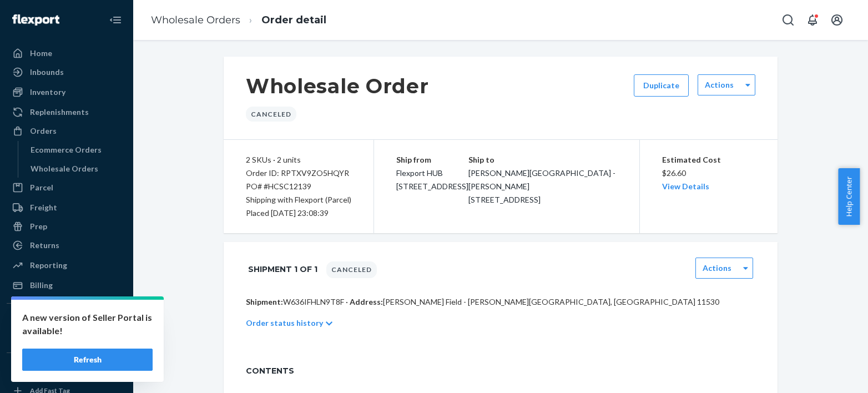 The image size is (868, 393). What do you see at coordinates (66, 188) in the screenshot?
I see `a: Parcel` at bounding box center [66, 188].